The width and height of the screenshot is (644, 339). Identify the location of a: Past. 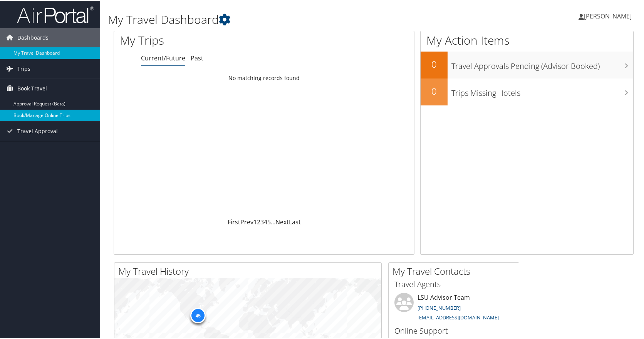
(197, 57).